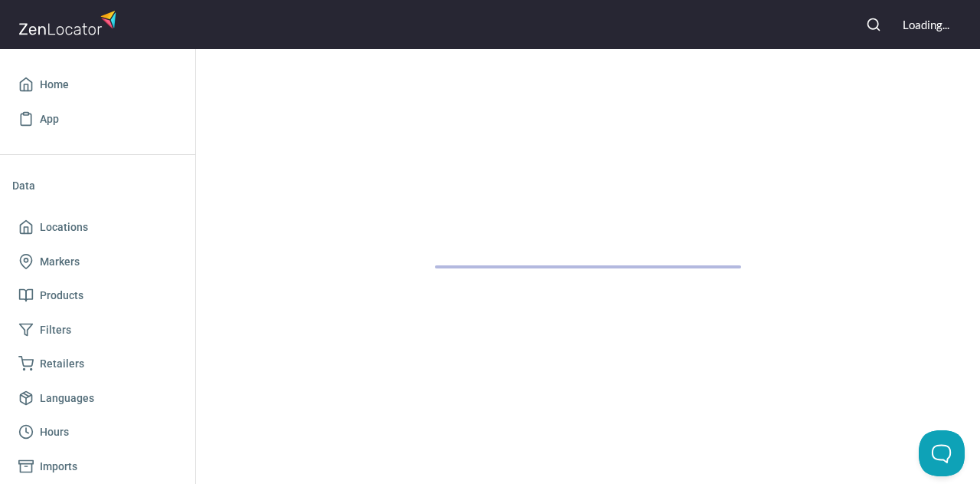  What do you see at coordinates (97, 329) in the screenshot?
I see `a: Filters` at bounding box center [97, 329].